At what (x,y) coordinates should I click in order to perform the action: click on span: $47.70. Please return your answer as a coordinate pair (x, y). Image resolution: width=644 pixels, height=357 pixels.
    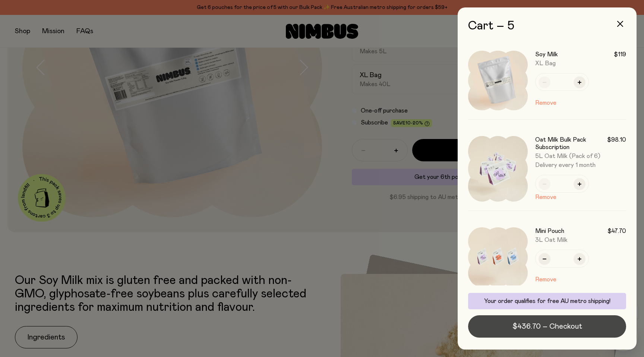
    Looking at the image, I should click on (617, 231).